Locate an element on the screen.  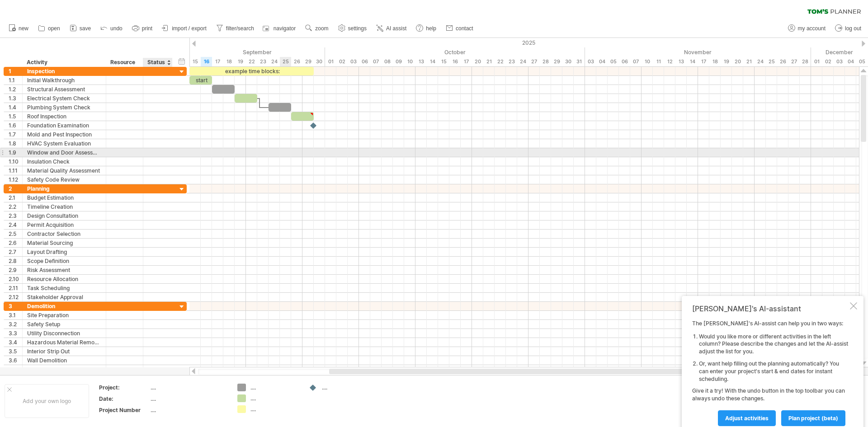
div: Thursday, 18 September 2025 is located at coordinates (229, 61).